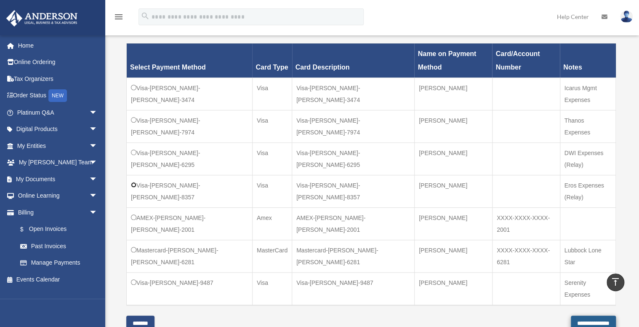 The image size is (639, 327). What do you see at coordinates (616, 282) in the screenshot?
I see `a: vertical_align_top` at bounding box center [616, 282].